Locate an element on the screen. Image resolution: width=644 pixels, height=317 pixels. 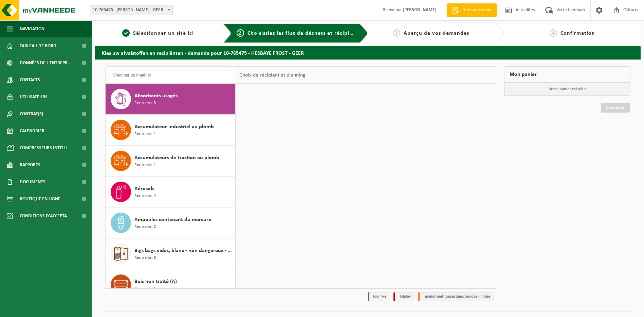
span: 3 is located at coordinates (396, 33).